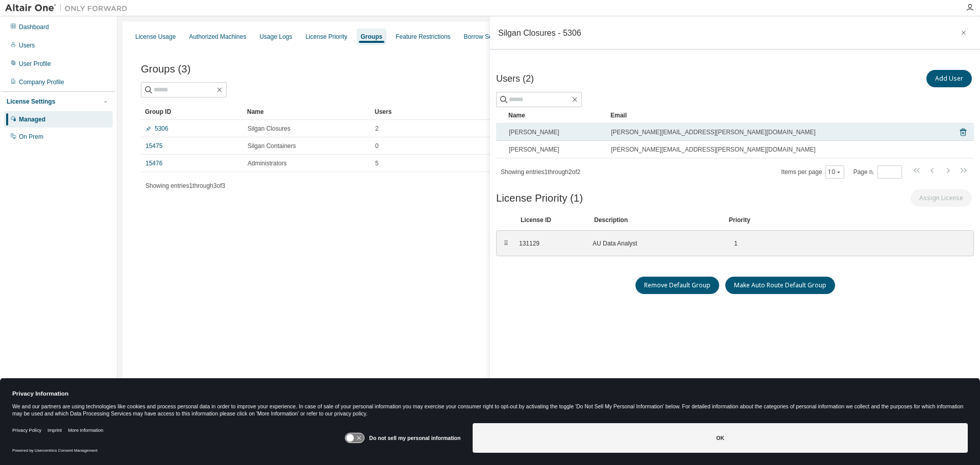  I want to click on div: License Priority, so click(327, 36).